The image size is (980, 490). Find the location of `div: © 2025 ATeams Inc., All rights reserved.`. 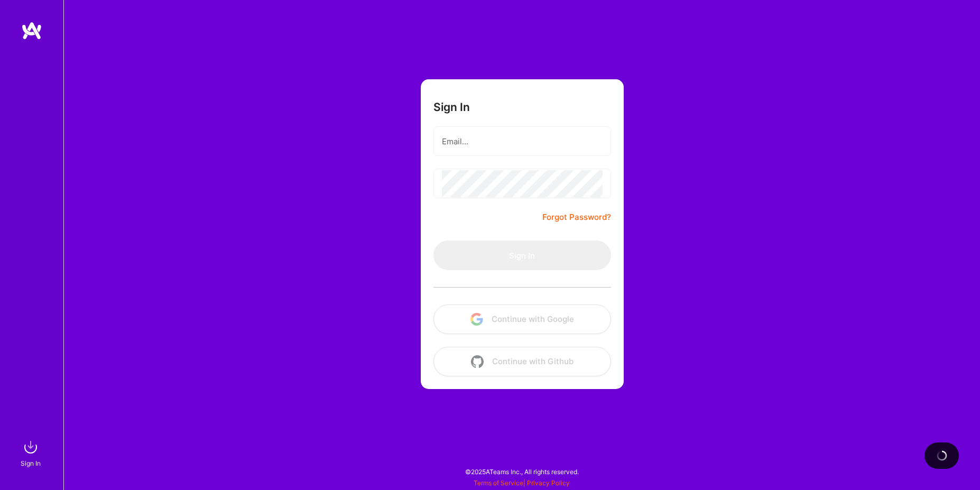

div: © 2025 ATeams Inc., All rights reserved. is located at coordinates (522, 471).